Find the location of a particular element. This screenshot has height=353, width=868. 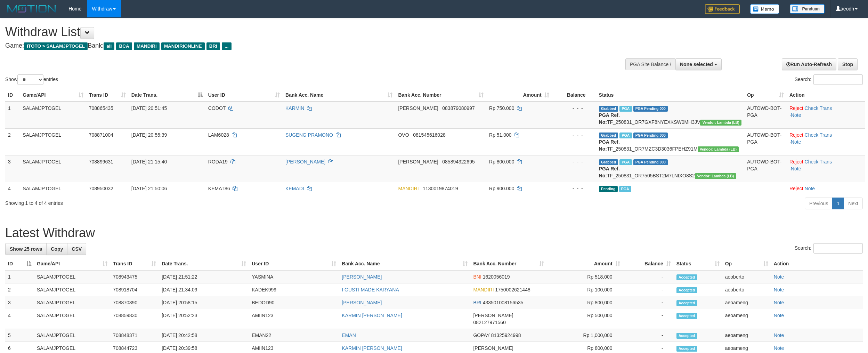

td: BEDOD90 is located at coordinates (294, 303).